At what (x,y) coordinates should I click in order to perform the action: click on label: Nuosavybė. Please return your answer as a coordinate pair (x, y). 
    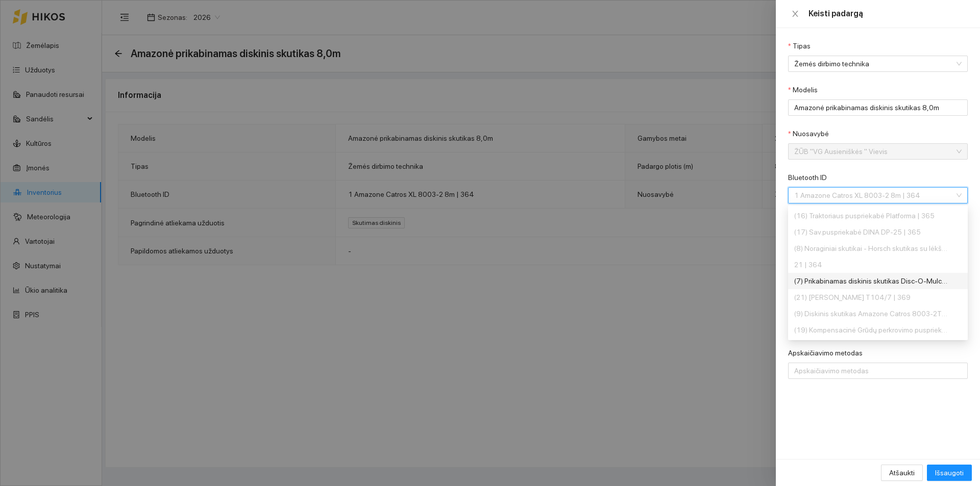
    Looking at the image, I should click on (809, 134).